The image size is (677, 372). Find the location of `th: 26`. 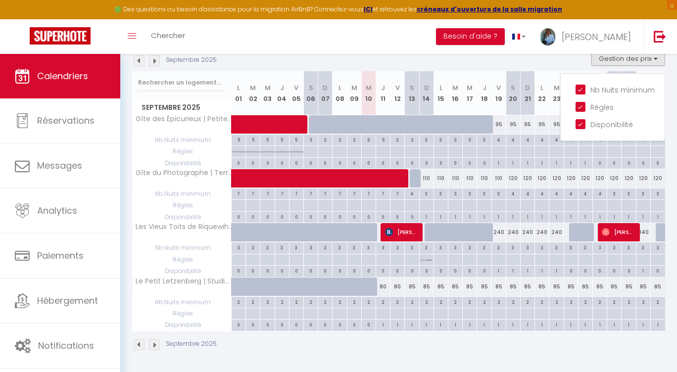

th: 26 is located at coordinates (600, 93).